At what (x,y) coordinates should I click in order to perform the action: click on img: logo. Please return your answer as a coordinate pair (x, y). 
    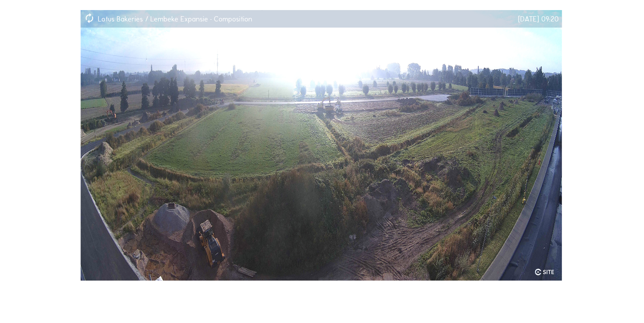
    Looking at the image, I should click on (544, 272).